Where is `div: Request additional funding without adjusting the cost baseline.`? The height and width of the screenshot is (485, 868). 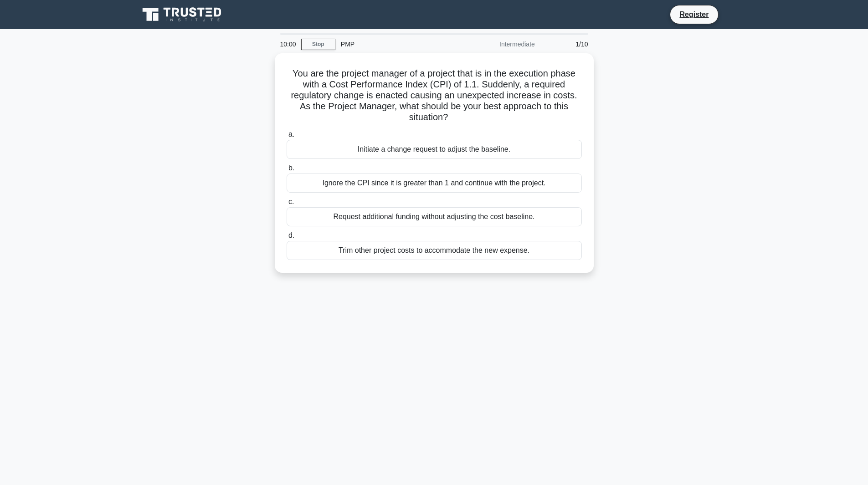 div: Request additional funding without adjusting the cost baseline. is located at coordinates (434, 217).